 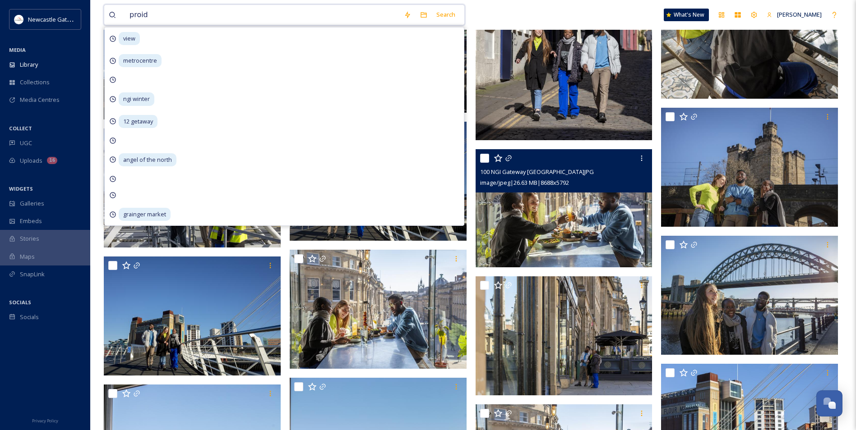 I want to click on div: 16, so click(x=52, y=161).